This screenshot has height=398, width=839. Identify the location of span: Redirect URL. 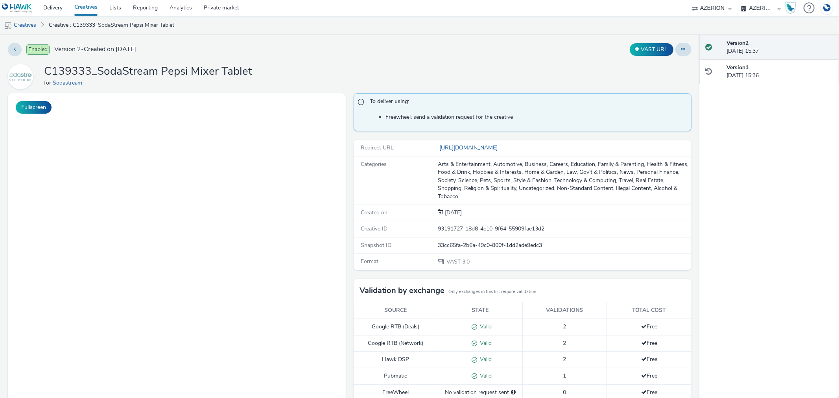
(377, 148).